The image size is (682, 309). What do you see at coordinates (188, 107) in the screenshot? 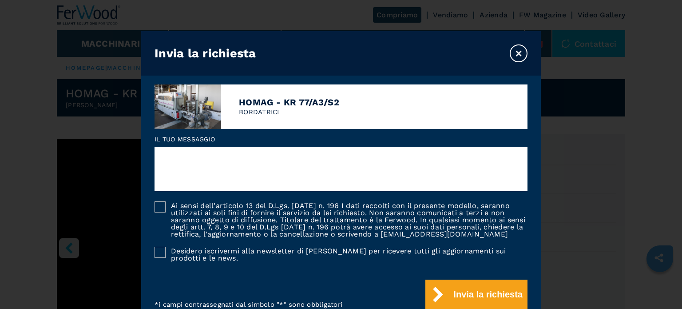
I see `img: image` at bounding box center [188, 107].